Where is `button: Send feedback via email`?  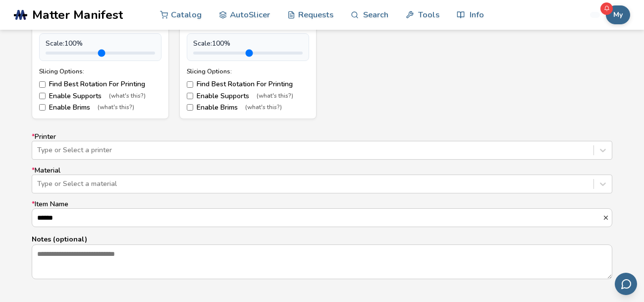 button: Send feedback via email is located at coordinates (626, 284).